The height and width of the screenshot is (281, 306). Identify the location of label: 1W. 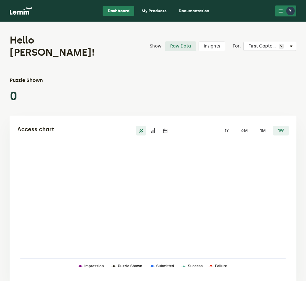
(281, 131).